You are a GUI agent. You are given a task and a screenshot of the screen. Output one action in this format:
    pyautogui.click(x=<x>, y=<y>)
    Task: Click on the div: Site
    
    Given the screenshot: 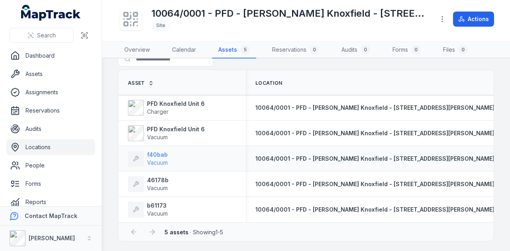 What is the action you would take?
    pyautogui.click(x=161, y=26)
    